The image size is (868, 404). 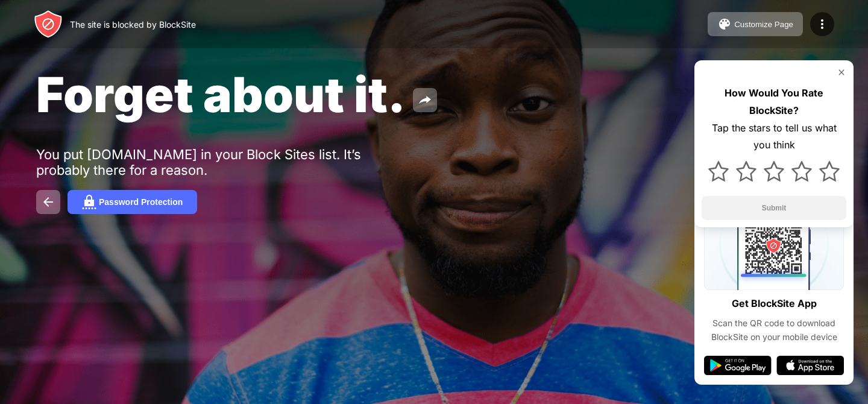 I want to click on div: Customize Page, so click(x=764, y=24).